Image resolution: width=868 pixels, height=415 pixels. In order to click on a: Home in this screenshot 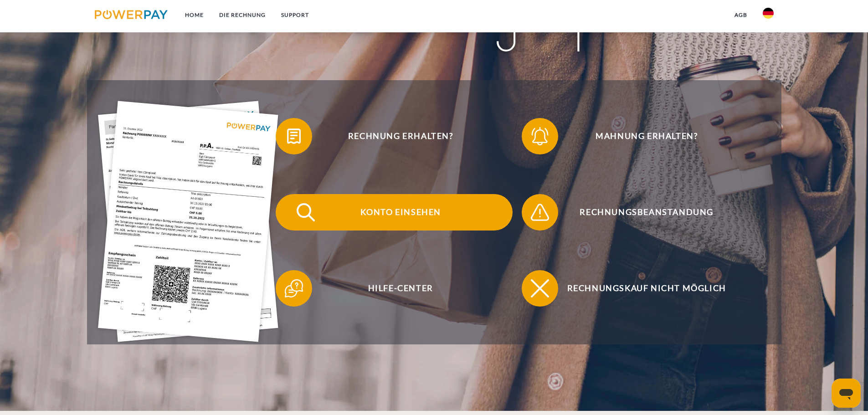, I will do `click(194, 15)`.